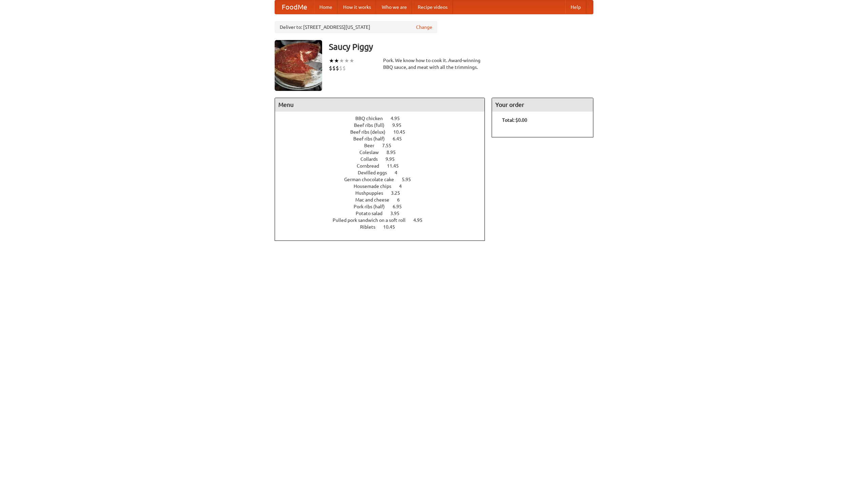  What do you see at coordinates (372, 119) in the screenshot?
I see `span: BBQ chicken` at bounding box center [372, 119].